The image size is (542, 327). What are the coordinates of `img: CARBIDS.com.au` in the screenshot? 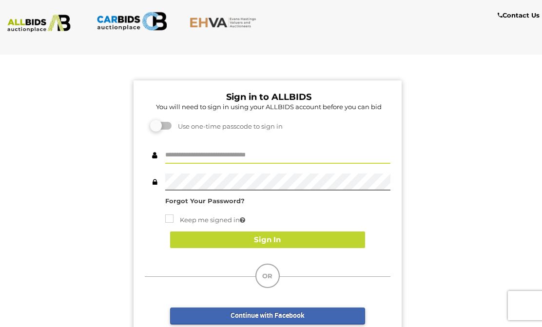 It's located at (132, 21).